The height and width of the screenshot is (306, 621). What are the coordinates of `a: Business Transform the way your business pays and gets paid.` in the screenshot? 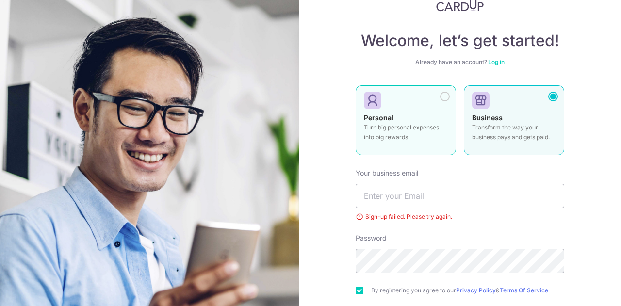 It's located at (514, 123).